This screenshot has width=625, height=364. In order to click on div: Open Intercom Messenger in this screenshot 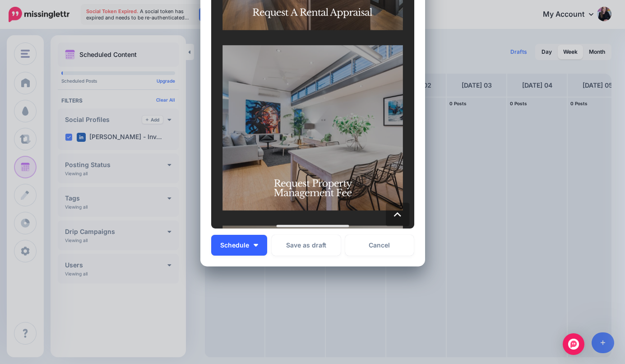, I will do `click(574, 344)`.